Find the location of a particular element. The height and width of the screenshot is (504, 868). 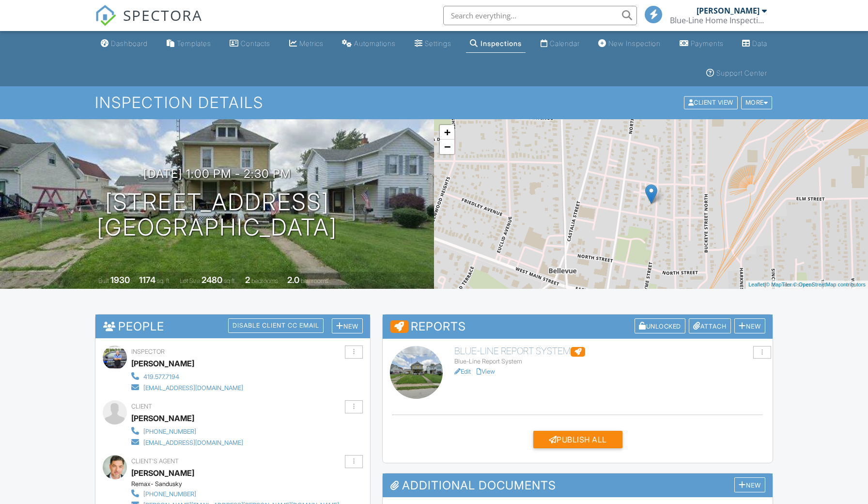

span: bathrooms is located at coordinates (314, 280).